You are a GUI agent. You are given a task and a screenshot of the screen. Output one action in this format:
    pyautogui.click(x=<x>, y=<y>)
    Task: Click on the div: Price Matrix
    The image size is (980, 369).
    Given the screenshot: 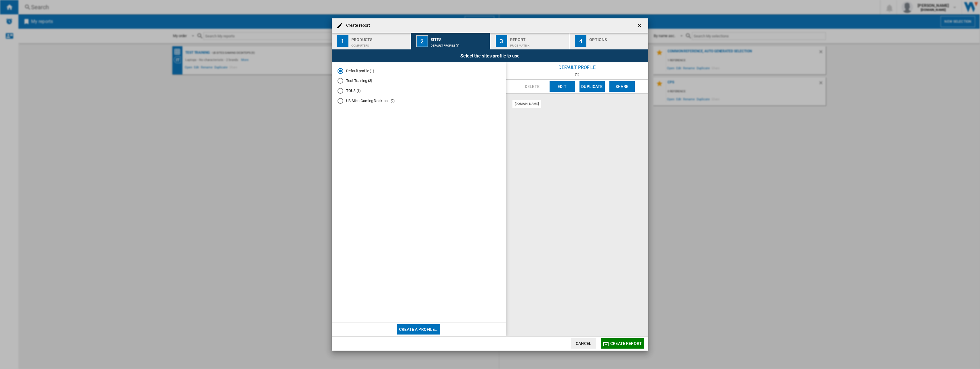 What is the action you would take?
    pyautogui.click(x=539, y=44)
    